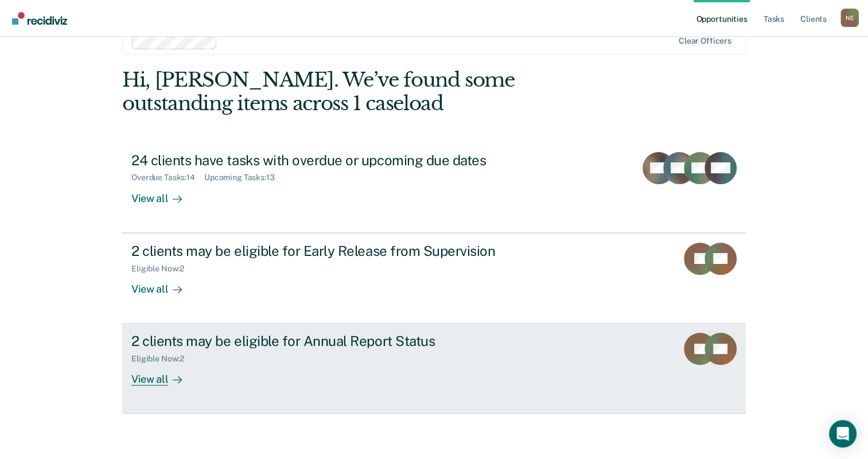 The width and height of the screenshot is (868, 459). What do you see at coordinates (705, 40) in the screenshot?
I see `div: Clear officers` at bounding box center [705, 40].